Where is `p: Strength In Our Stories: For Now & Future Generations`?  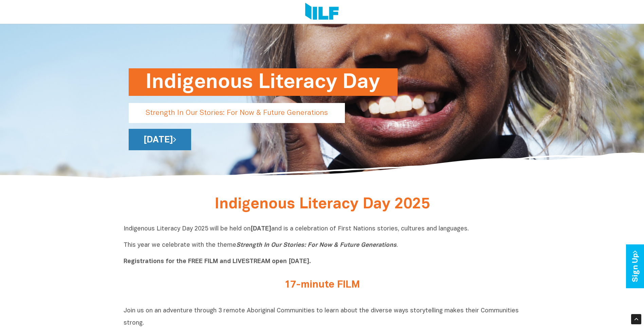
p: Strength In Our Stories: For Now & Future Generations is located at coordinates (237, 113).